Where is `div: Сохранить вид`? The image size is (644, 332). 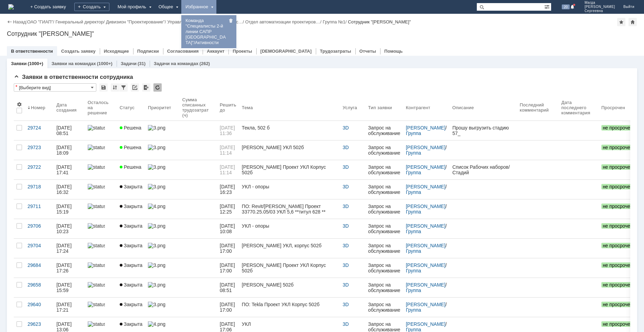
div: Сохранить вид is located at coordinates (103, 88).